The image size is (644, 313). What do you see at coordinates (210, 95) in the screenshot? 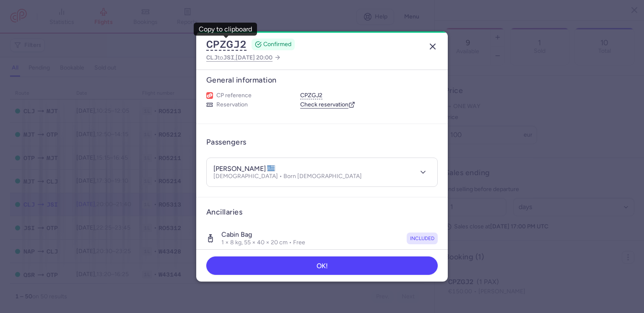
I see `figure: 1L airline logo` at bounding box center [210, 95].